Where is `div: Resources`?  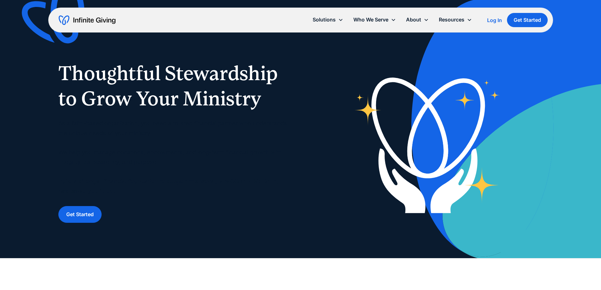
div: Resources is located at coordinates (452, 20).